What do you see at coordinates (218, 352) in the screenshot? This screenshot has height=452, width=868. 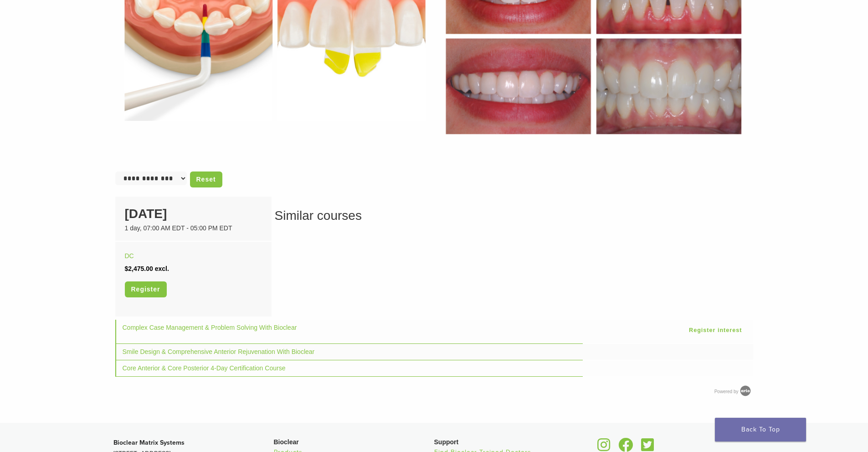 I see `a: Smile Design & Comprehensive Anterior Rejuvenation With Bioclear` at bounding box center [218, 352].